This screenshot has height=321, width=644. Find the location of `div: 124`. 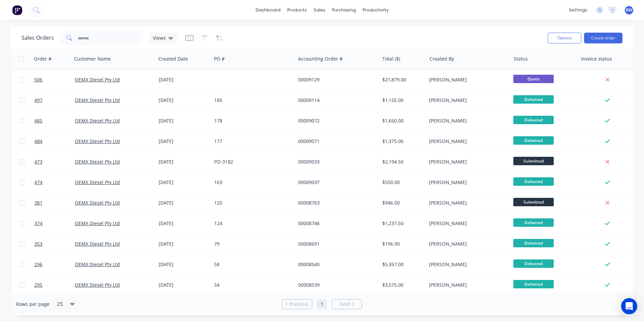

div: 124 is located at coordinates (252, 224).